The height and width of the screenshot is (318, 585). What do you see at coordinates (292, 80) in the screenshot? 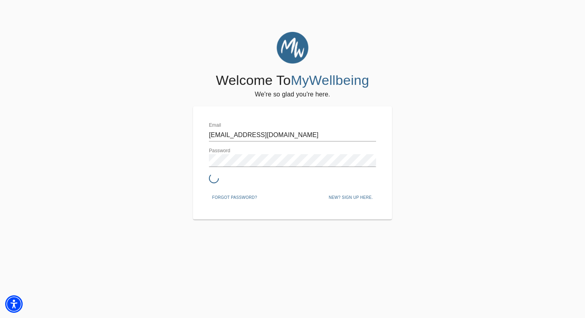
I see `h4: Welcome To` at bounding box center [292, 80].